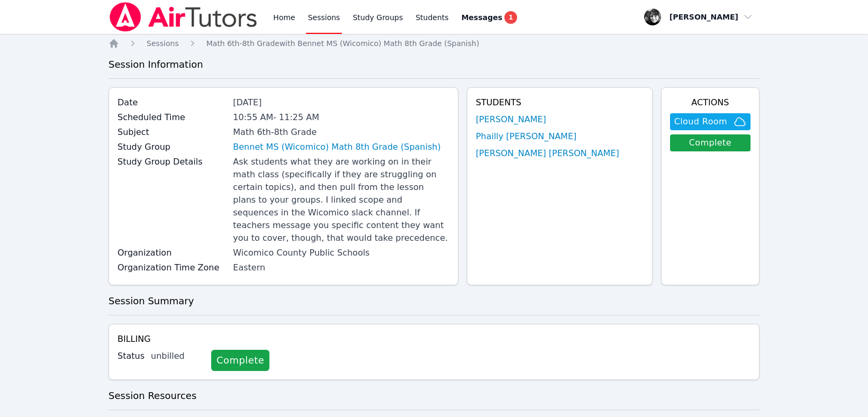 The image size is (868, 417). Describe the element at coordinates (482, 17) in the screenshot. I see `span: Messages` at that location.